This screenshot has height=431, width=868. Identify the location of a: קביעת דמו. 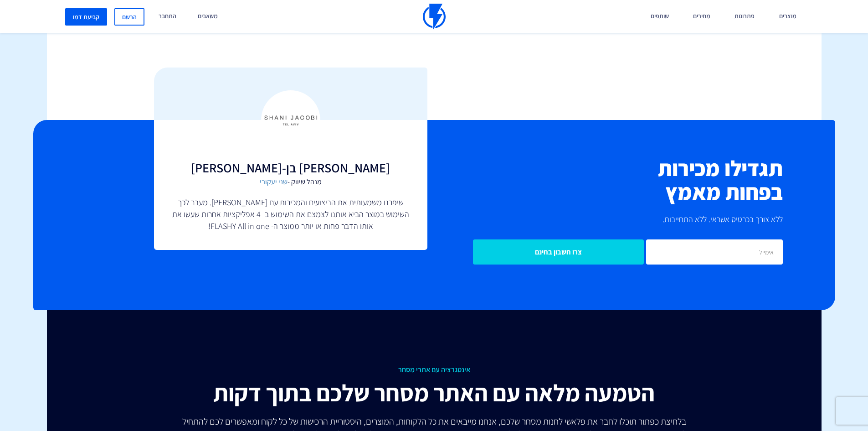
(86, 17).